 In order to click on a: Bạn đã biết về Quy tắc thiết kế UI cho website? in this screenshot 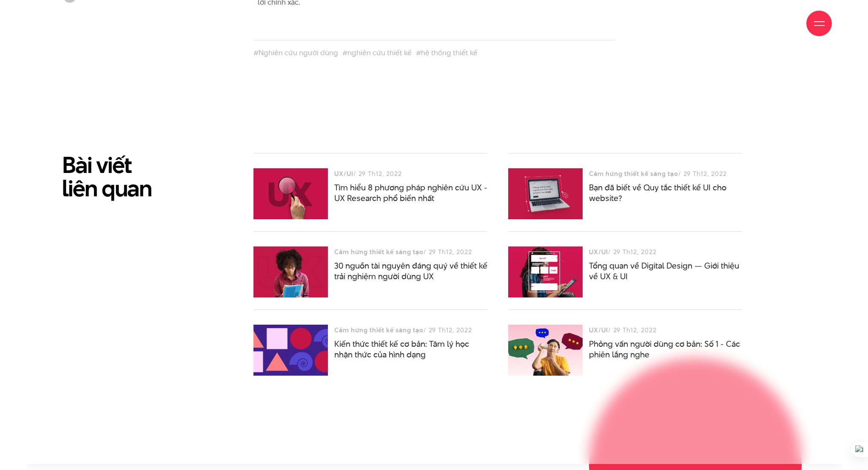, I will do `click(657, 193)`.